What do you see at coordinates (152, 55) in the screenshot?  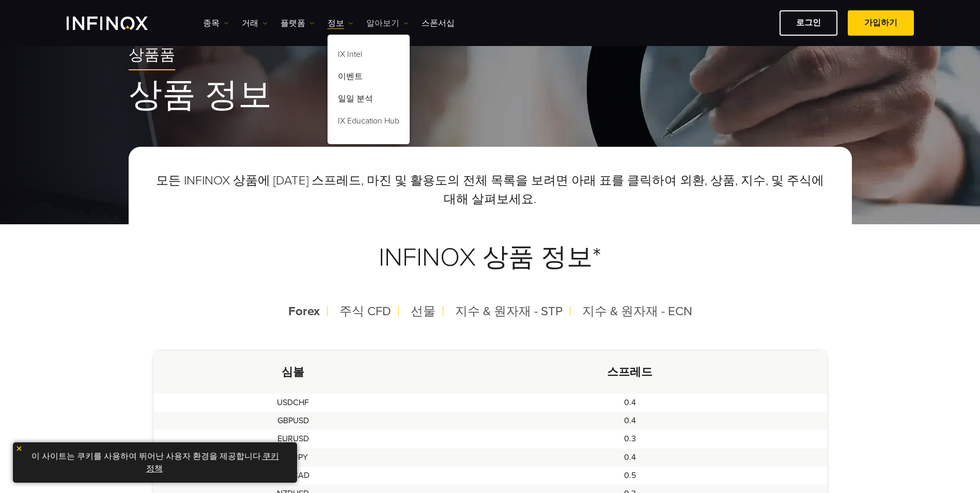 I see `span: 상품품` at bounding box center [152, 55].